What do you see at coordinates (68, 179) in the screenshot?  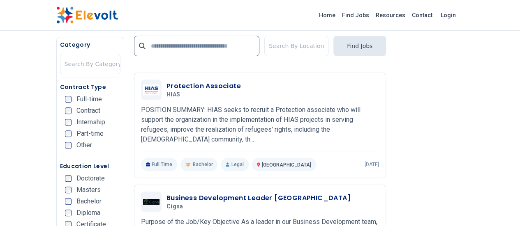 I see `input: Doctorate` at bounding box center [68, 179].